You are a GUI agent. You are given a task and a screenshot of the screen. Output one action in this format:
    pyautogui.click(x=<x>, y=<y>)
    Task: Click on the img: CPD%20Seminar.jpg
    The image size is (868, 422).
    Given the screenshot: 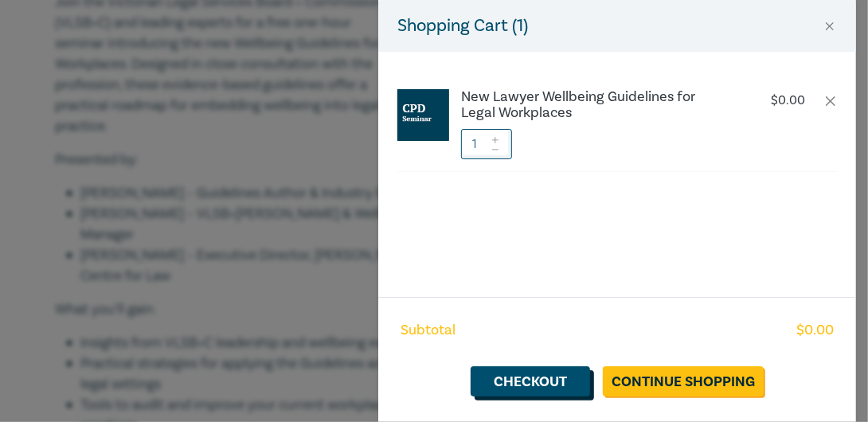 What is the action you would take?
    pyautogui.click(x=423, y=115)
    